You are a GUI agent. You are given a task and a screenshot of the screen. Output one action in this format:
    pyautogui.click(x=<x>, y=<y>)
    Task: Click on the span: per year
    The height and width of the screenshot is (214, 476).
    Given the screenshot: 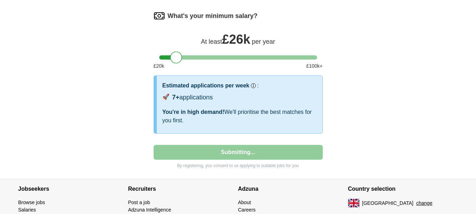 What is the action you would take?
    pyautogui.click(x=263, y=42)
    